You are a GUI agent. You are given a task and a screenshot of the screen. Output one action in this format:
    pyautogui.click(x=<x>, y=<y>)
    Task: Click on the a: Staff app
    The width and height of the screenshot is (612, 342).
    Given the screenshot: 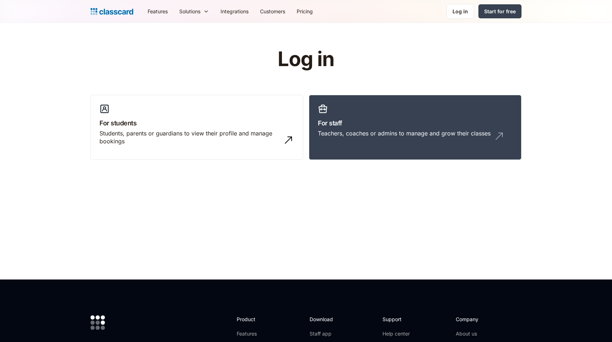 What is the action you would take?
    pyautogui.click(x=324, y=334)
    